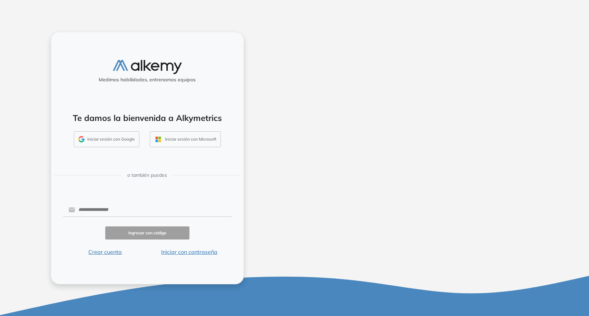 The height and width of the screenshot is (316, 589). I want to click on button: Iniciar sesión con Google, so click(107, 139).